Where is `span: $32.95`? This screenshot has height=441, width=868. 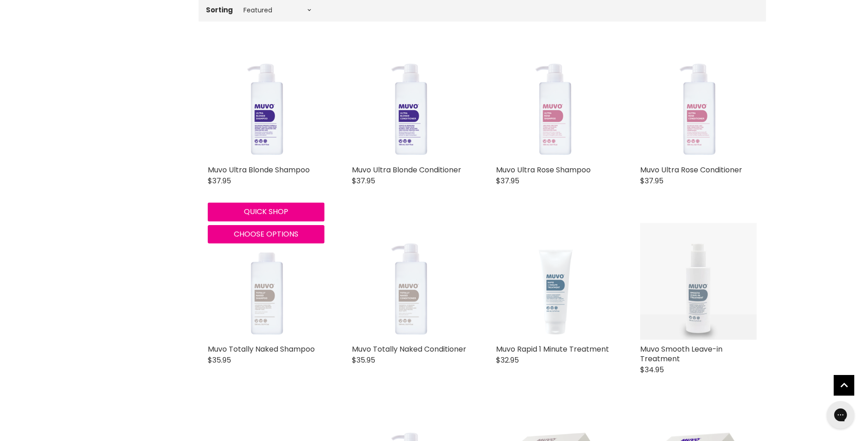 span: $32.95 is located at coordinates (508, 359).